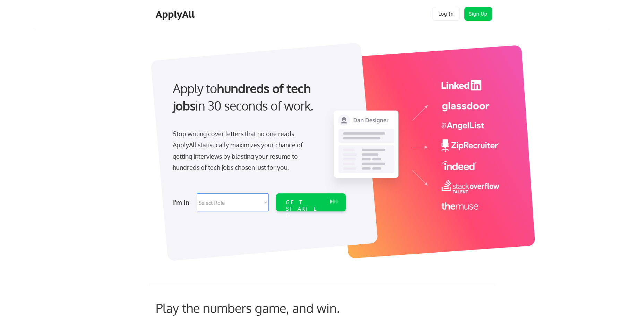 The width and height of the screenshot is (644, 323). What do you see at coordinates (183, 203) in the screenshot?
I see `div: I'm in` at bounding box center [183, 203].